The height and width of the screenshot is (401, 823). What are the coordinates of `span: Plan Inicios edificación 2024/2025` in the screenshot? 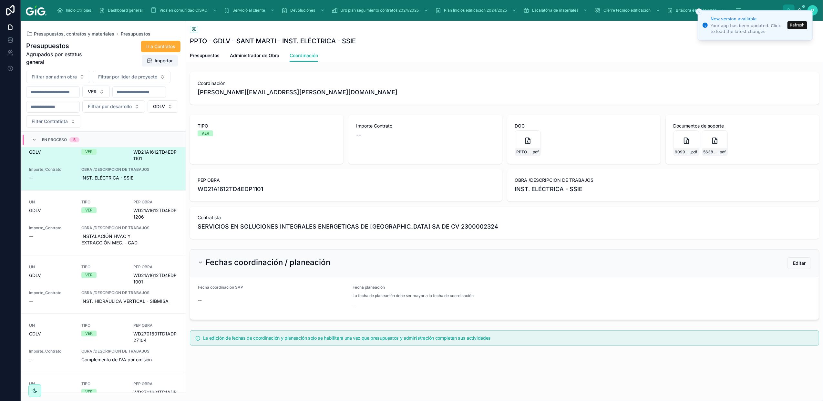 It's located at (475, 10).